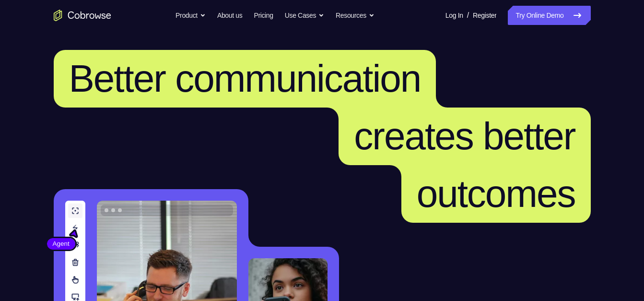 The width and height of the screenshot is (644, 301). I want to click on a: Try Online Demo, so click(550, 15).